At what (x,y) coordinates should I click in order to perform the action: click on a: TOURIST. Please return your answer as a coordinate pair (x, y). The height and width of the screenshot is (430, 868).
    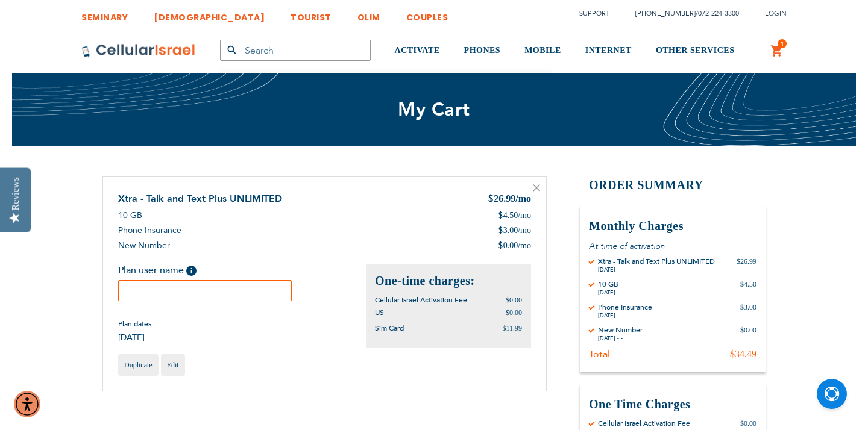
    Looking at the image, I should click on (311, 14).